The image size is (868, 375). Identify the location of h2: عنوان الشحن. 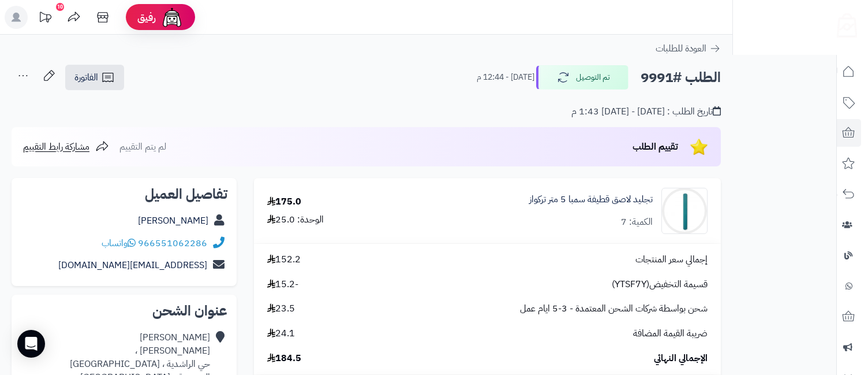
(124, 310).